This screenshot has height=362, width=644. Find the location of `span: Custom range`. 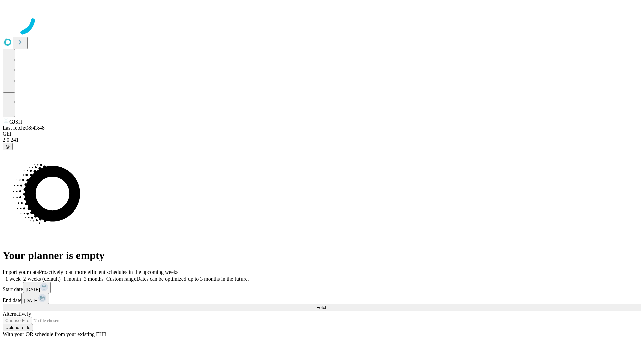

span: Custom range is located at coordinates (121, 279).